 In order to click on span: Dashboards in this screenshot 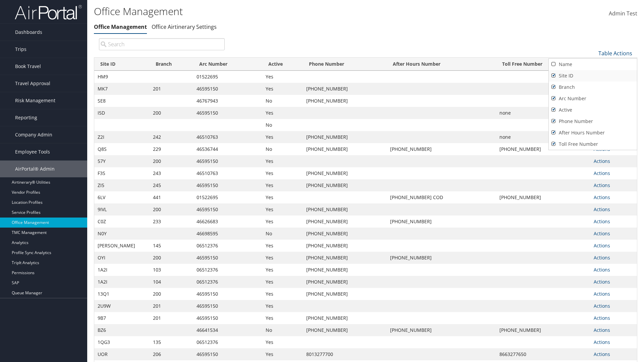, I will do `click(28, 32)`.